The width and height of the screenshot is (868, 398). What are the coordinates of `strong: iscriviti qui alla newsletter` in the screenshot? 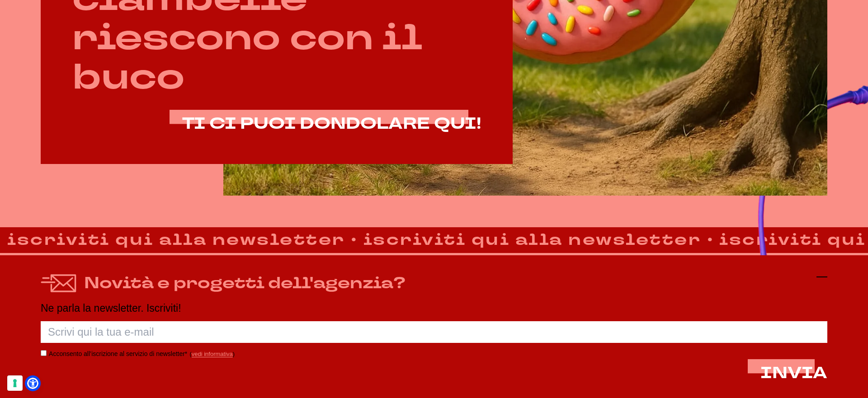 It's located at (530, 240).